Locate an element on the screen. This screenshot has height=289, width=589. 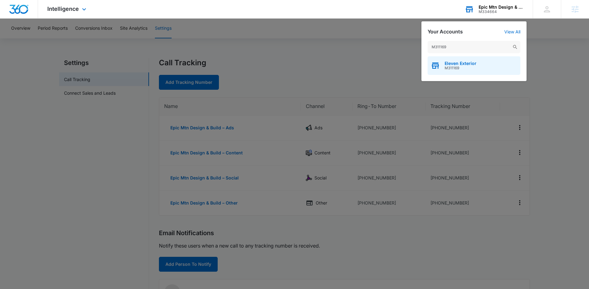
button: Eleven ExteriorM311169 is located at coordinates (474, 65).